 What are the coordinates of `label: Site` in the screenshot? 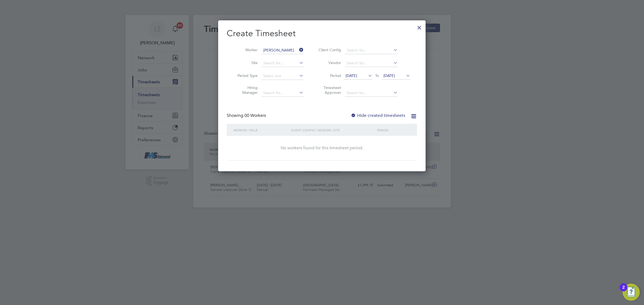 It's located at (246, 63).